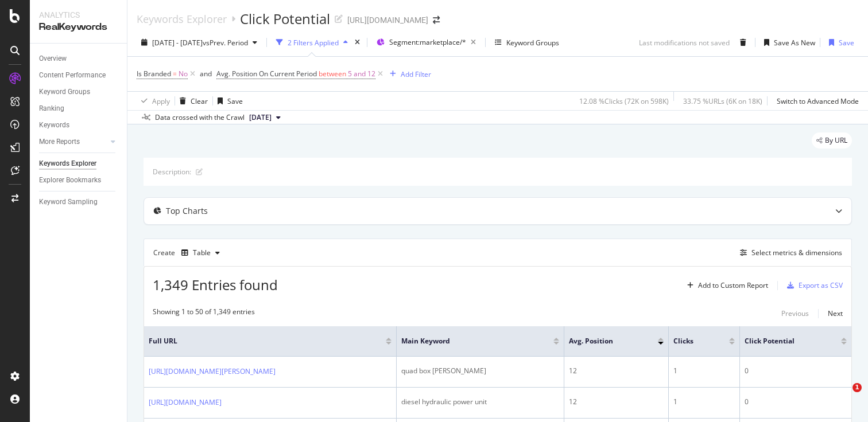 The image size is (868, 422). Describe the element at coordinates (723, 101) in the screenshot. I see `div: 33.75 % URLs ( 6K on 18K )` at that location.